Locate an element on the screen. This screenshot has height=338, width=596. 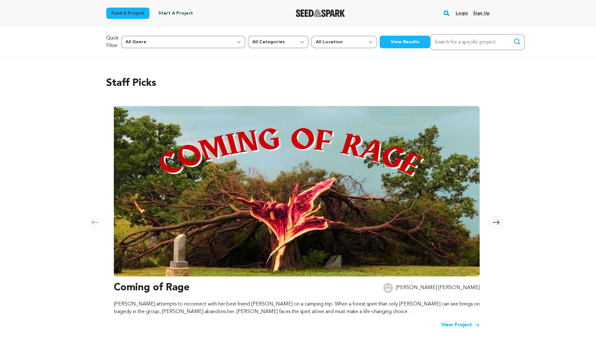
img: Coming of Rage image is located at coordinates (297, 191).